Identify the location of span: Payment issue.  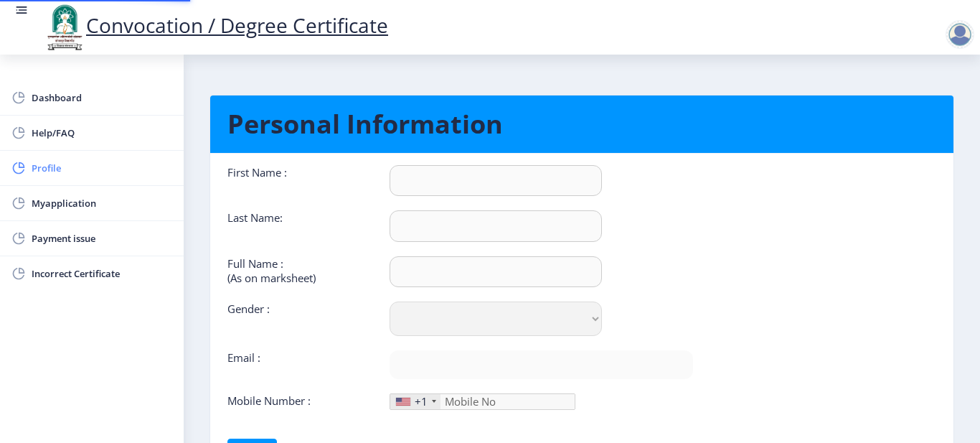
(101, 238).